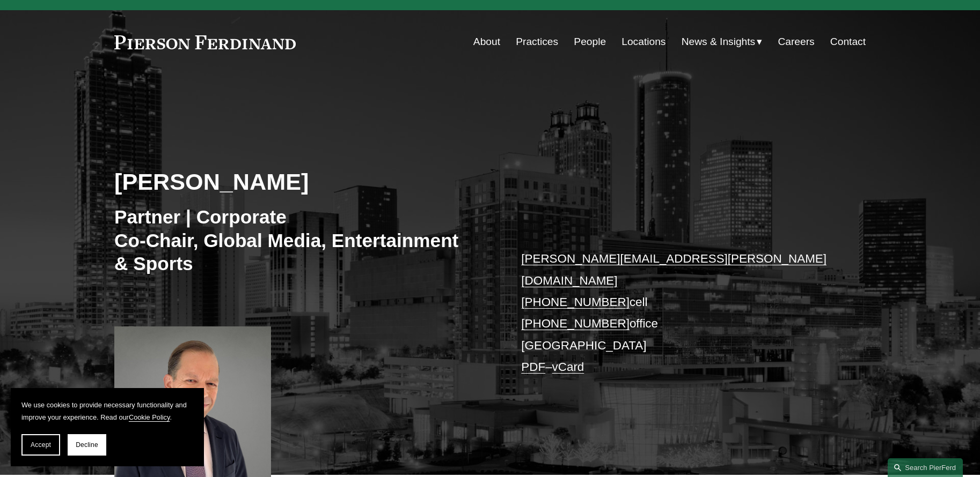 The image size is (980, 477). I want to click on p: We use cookies to provide necessary functionality and improve your experience. Read our ., so click(108, 411).